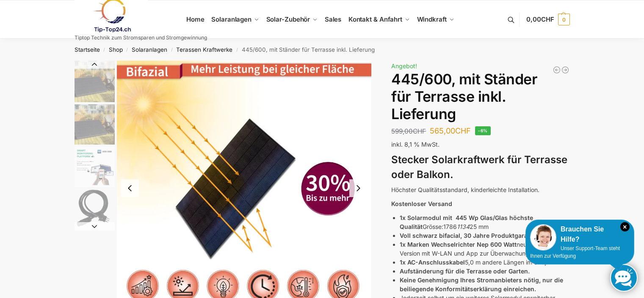 Image resolution: width=644 pixels, height=298 pixels. I want to click on span: Unser Support-Team steht Ihnen zur Verfügung, so click(575, 252).